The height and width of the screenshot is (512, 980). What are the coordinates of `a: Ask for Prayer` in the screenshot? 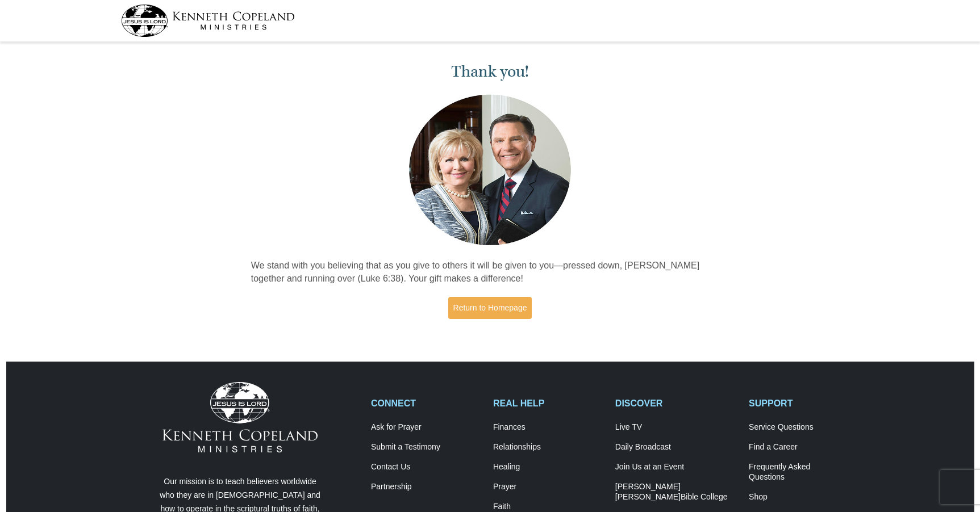 It's located at (426, 427).